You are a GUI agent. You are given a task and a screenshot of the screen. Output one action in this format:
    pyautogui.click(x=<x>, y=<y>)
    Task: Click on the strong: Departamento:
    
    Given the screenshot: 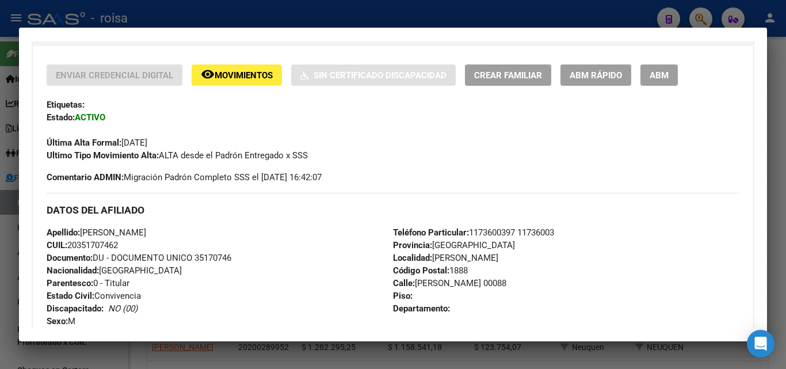 What is the action you would take?
    pyautogui.click(x=421, y=308)
    